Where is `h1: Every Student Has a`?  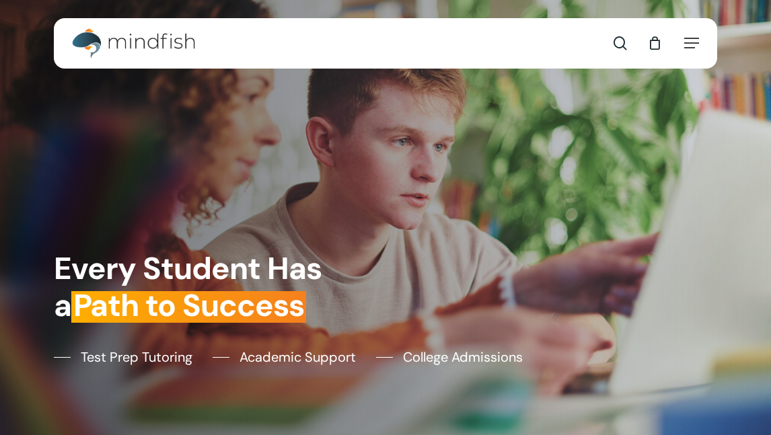 h1: Every Student Has a is located at coordinates (216, 287).